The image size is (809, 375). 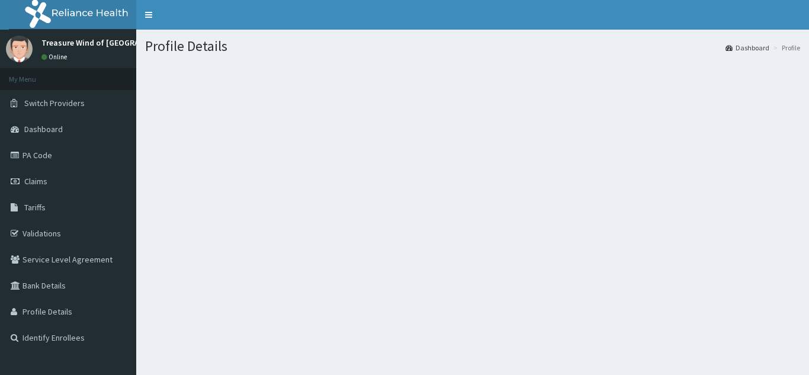 What do you see at coordinates (472, 46) in the screenshot?
I see `h1: Profile Details` at bounding box center [472, 46].